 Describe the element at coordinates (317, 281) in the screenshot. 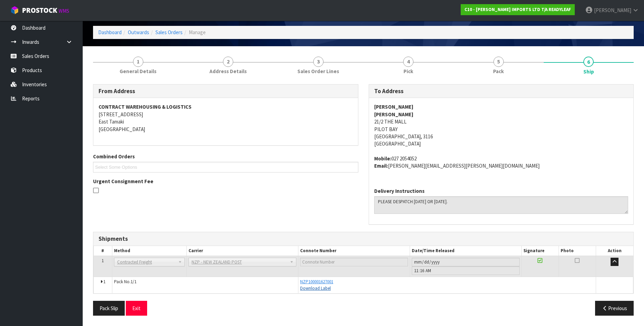

I see `span: NZP100001627001` at that location.